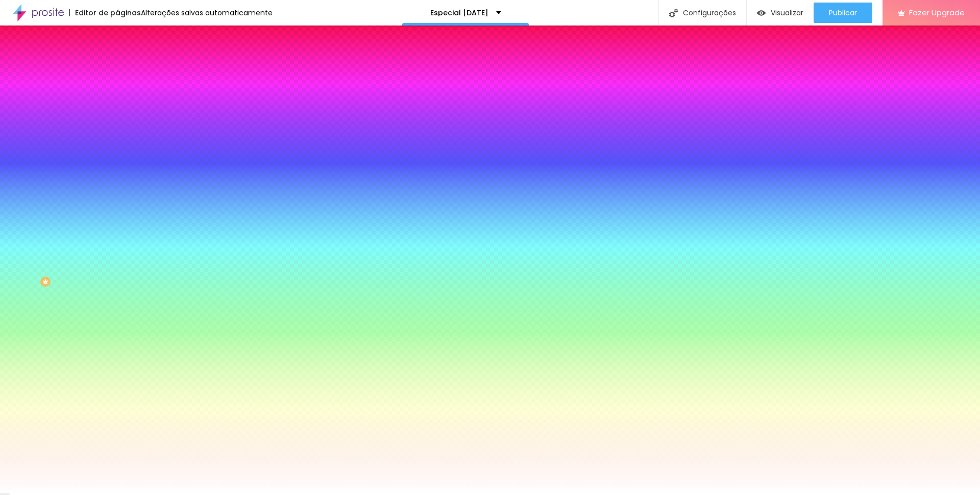 Image resolution: width=980 pixels, height=495 pixels. I want to click on button: Publicar, so click(842, 13).